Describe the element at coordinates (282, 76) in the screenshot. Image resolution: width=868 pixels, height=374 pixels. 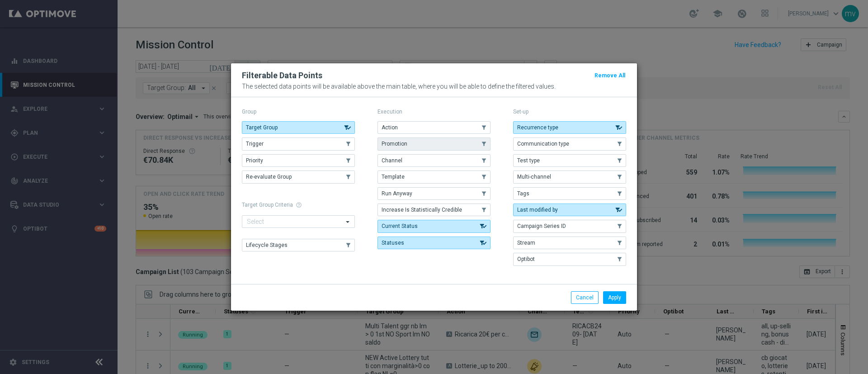
I see `h2: Filterable Data Points` at that location.